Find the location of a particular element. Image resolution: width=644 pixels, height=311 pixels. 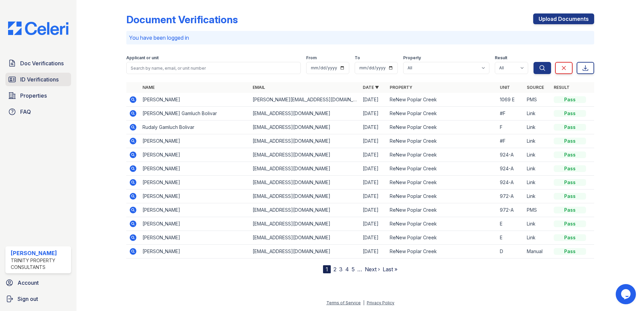

label: Result is located at coordinates (501, 58).